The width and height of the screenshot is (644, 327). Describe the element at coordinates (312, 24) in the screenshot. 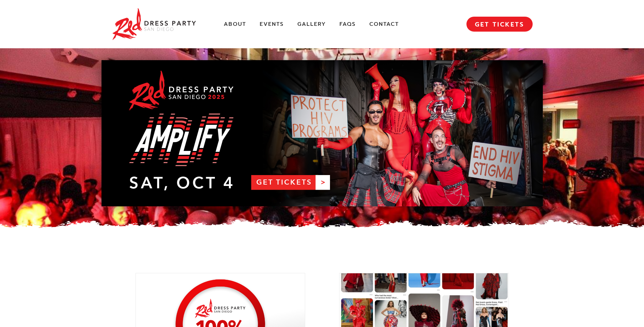

I see `a: Gallery` at that location.